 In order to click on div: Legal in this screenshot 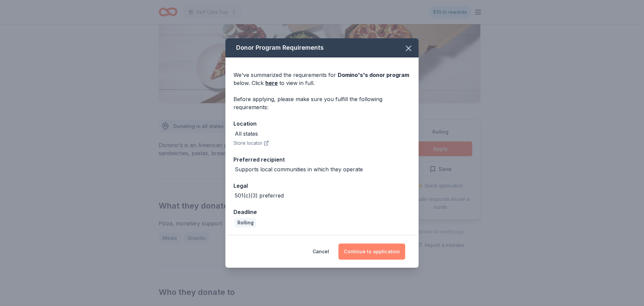, I will do `click(322, 185)`.